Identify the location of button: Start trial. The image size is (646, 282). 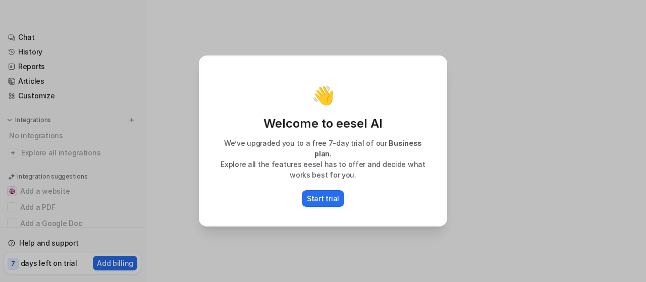
(323, 198).